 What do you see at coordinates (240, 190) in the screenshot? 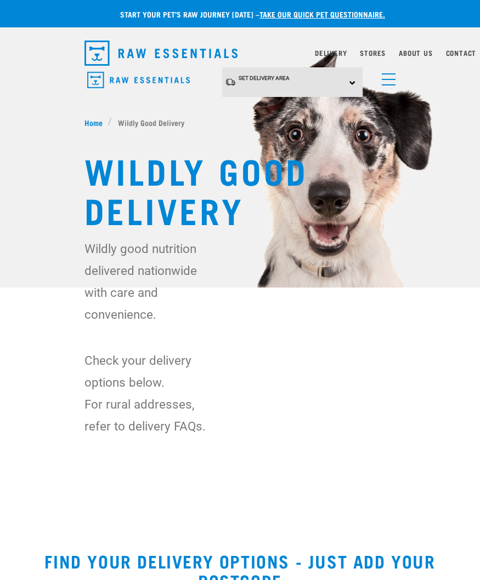
I see `h1: Wildly Good Delivery` at bounding box center [240, 190].